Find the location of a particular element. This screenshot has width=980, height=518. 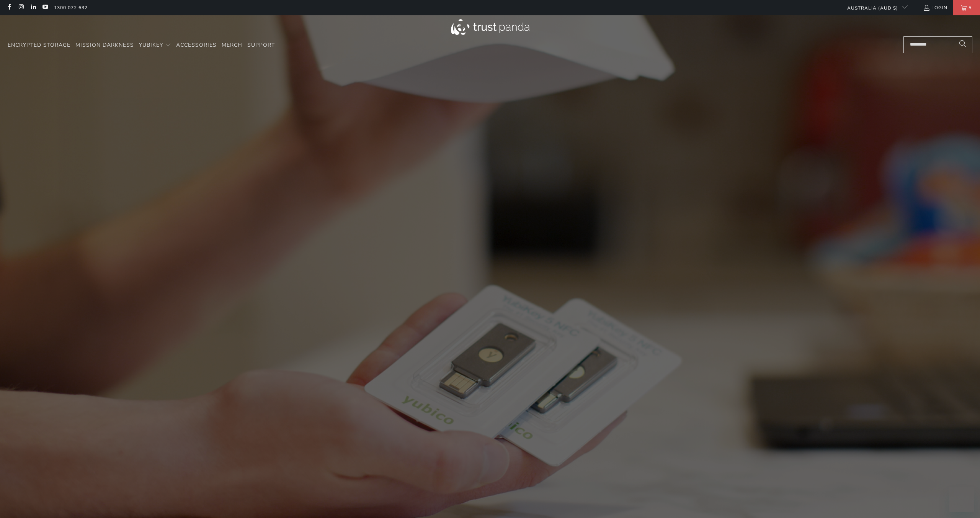

a: Trust Panda Australia on Instagram is located at coordinates (21, 8).